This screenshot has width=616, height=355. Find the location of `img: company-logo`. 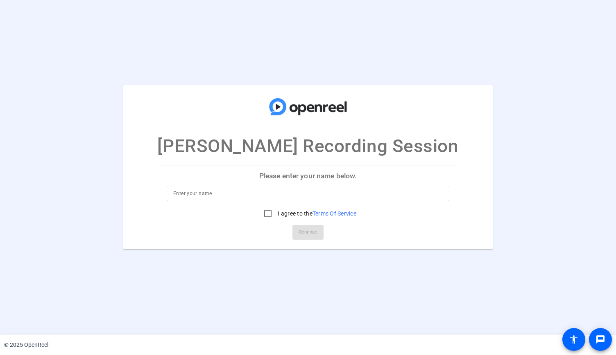

img: company-logo is located at coordinates (308, 107).